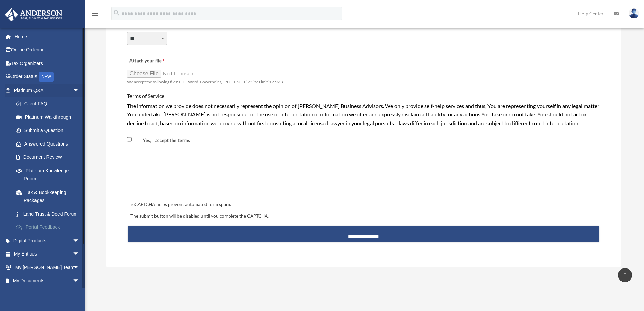  I want to click on a: Tax & Bookkeeping Packages, so click(49, 196).